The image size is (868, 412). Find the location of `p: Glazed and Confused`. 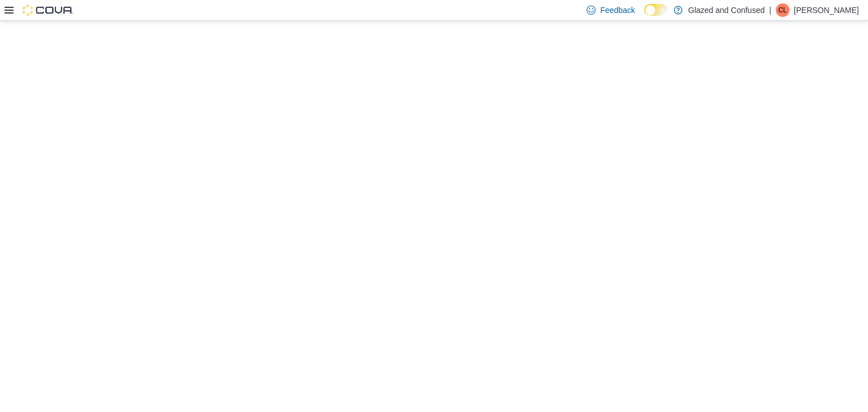

p: Glazed and Confused is located at coordinates (726, 10).